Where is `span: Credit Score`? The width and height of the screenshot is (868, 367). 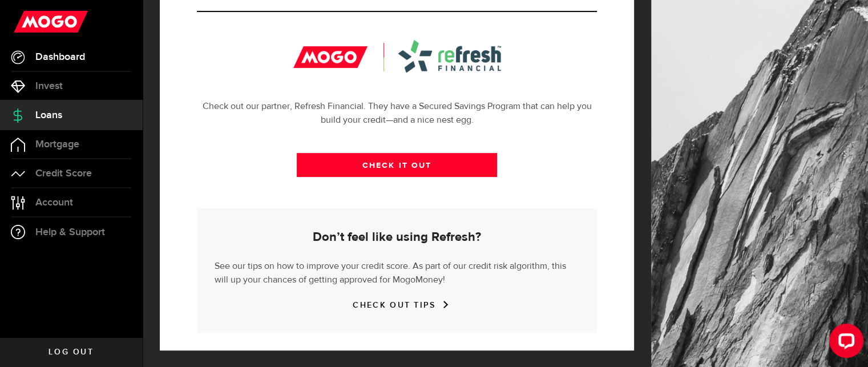 span: Credit Score is located at coordinates (63, 173).